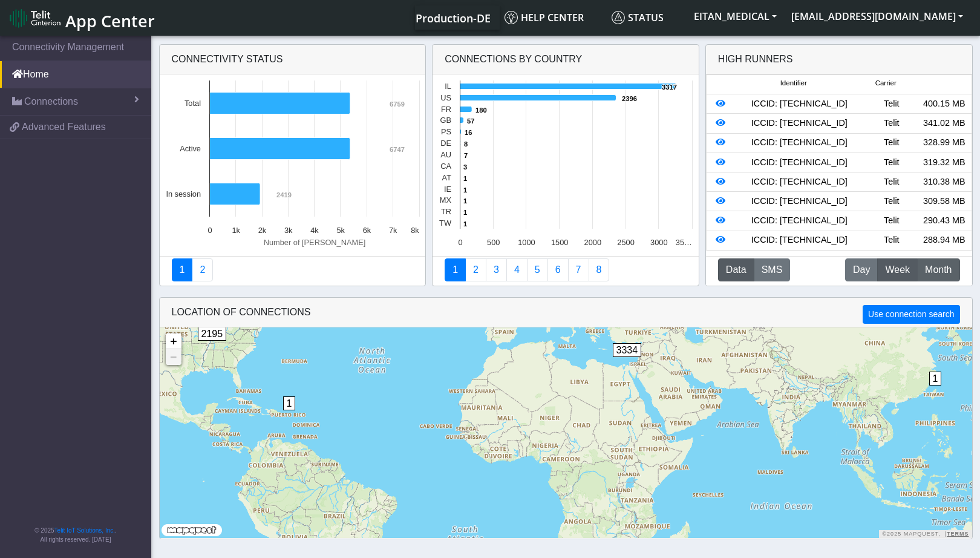  Describe the element at coordinates (599, 270) in the screenshot. I see `a: Not Connected for 30 days` at that location.